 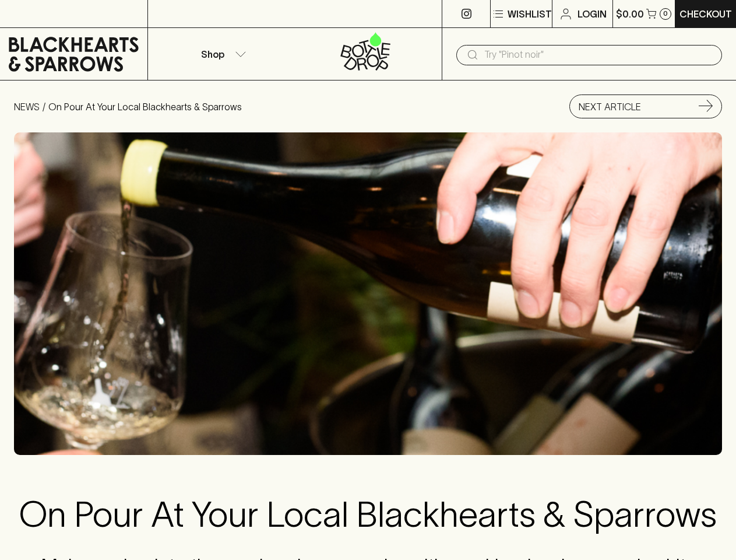 I want to click on p: Login, so click(x=592, y=14).